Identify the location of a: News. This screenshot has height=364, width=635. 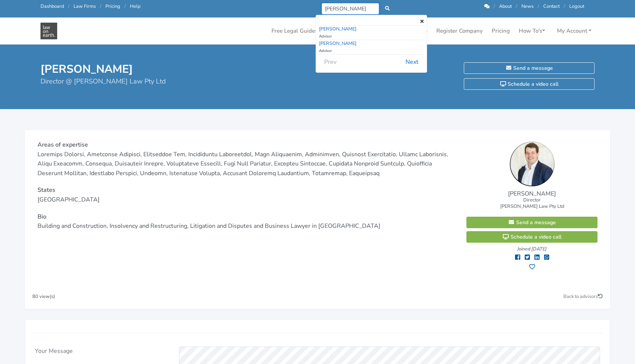
(527, 6).